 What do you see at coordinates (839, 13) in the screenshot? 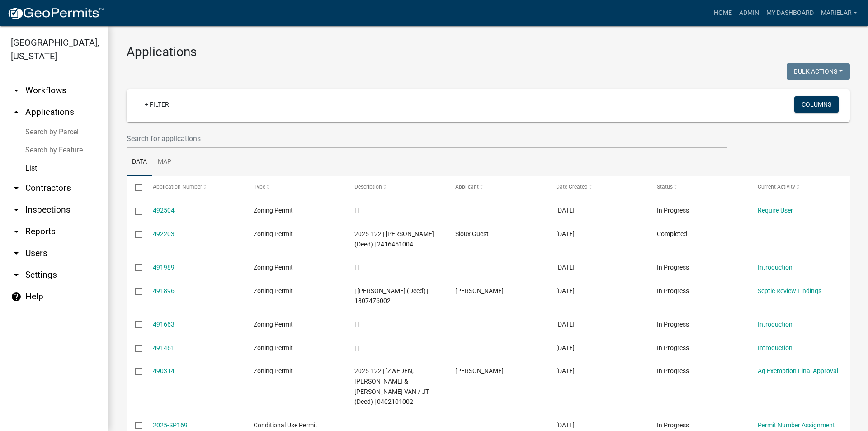
I see `a: marielar` at bounding box center [839, 13].